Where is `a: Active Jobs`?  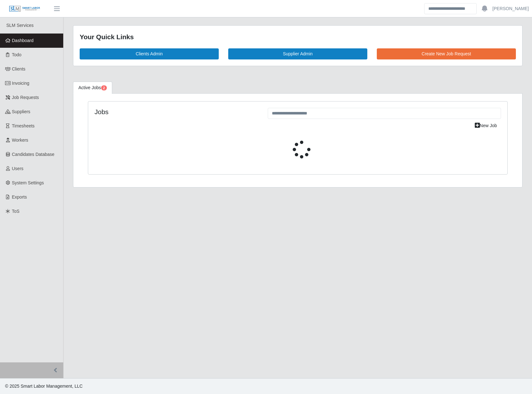
a: Active Jobs is located at coordinates (93, 87).